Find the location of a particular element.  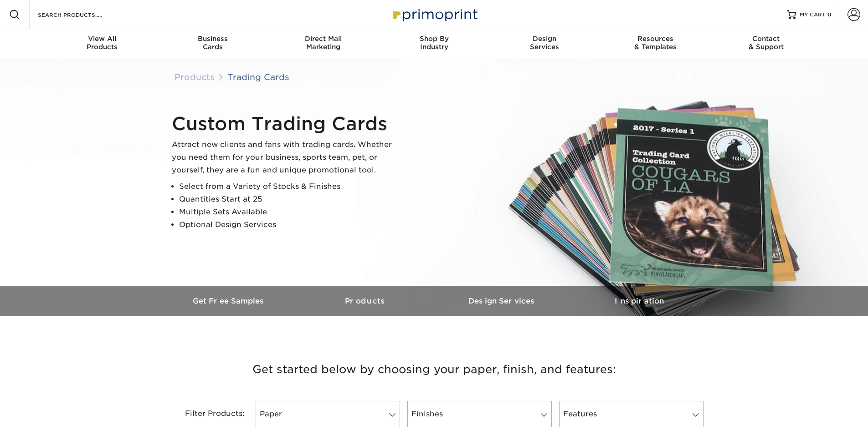

a: View AllProducts is located at coordinates (102, 44).